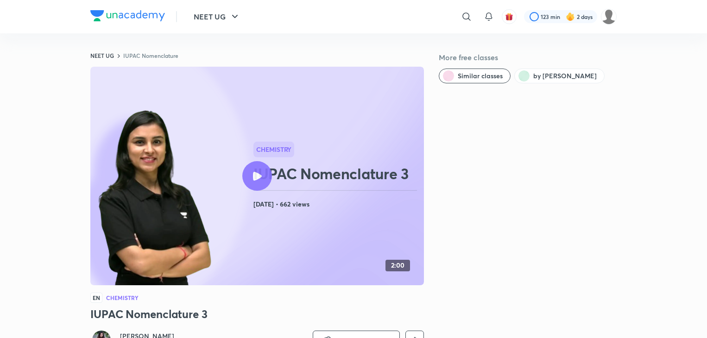 Image resolution: width=707 pixels, height=338 pixels. Describe the element at coordinates (570, 17) in the screenshot. I see `img: streak` at that location.